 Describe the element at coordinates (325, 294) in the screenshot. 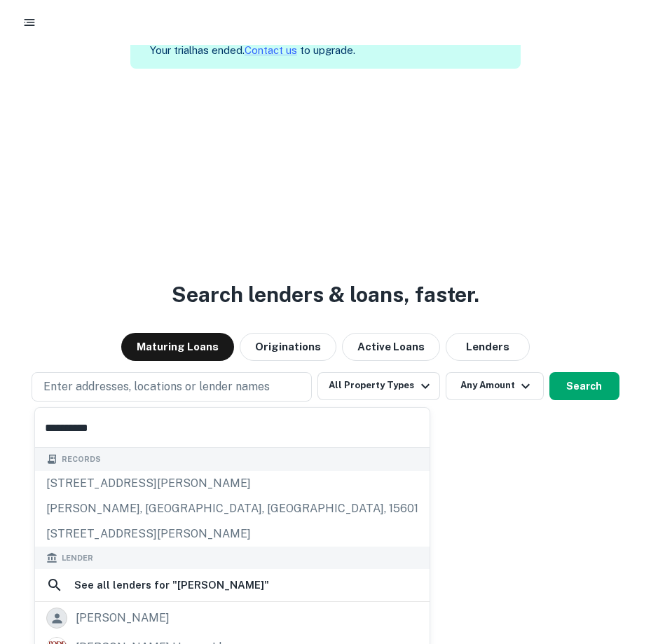

I see `h3: Search lenders & loans, faster.` at that location.